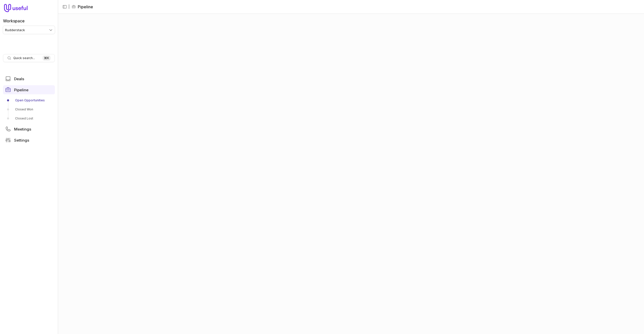 The width and height of the screenshot is (644, 334). I want to click on span: Deals, so click(19, 79).